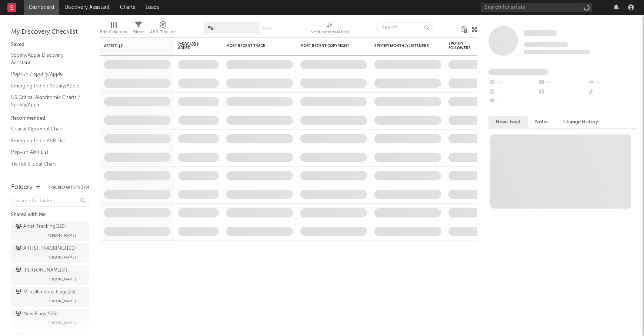 The image size is (644, 336). Describe the element at coordinates (46, 101) in the screenshot. I see `a: US Critical Algorithmic Charts / Spotify/Apple` at that location.